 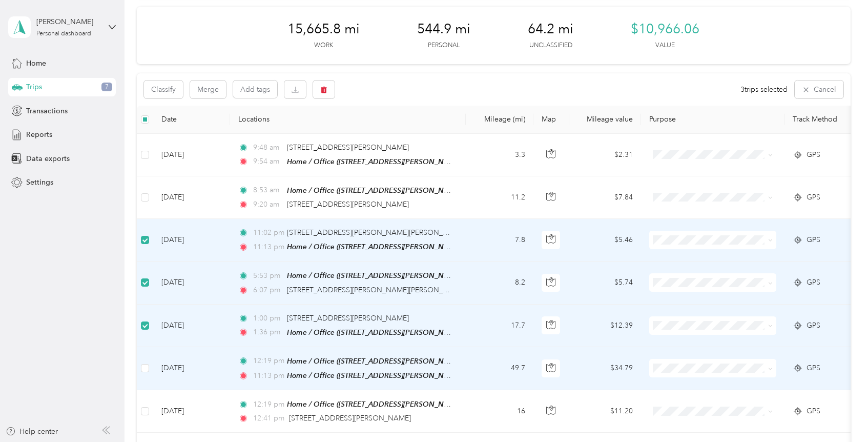 I want to click on td: $5.46, so click(x=605, y=240).